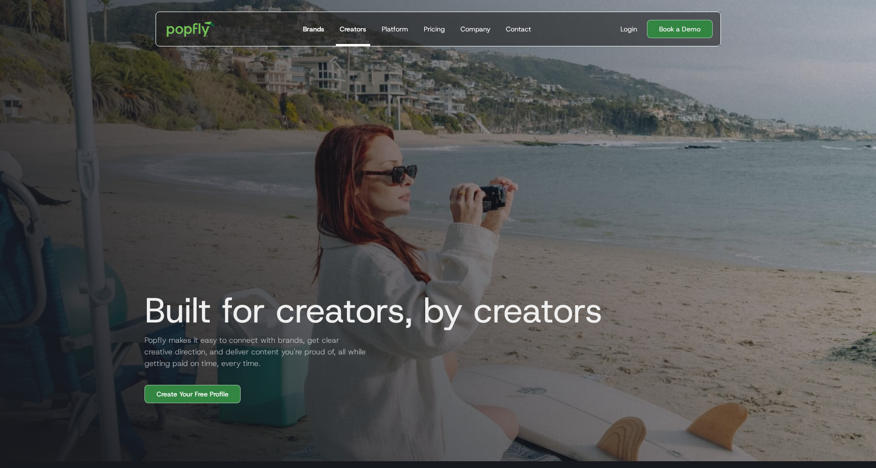 The height and width of the screenshot is (468, 876). I want to click on h1: Built for creators, by creators, so click(370, 310).